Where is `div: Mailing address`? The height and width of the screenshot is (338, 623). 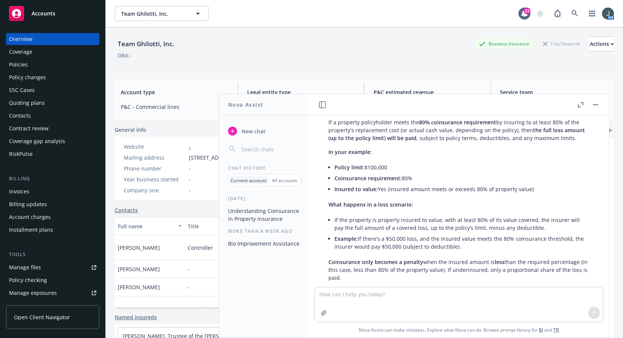 div: Mailing address is located at coordinates (155, 158).